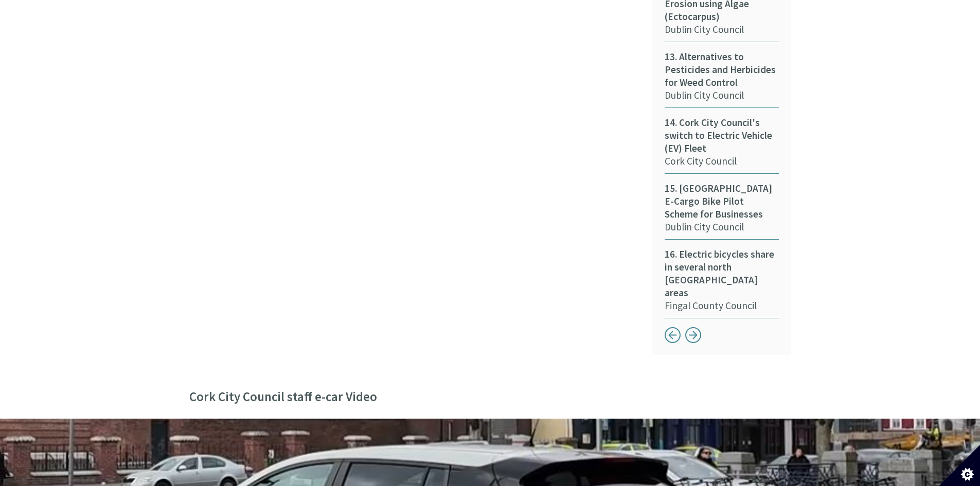 The height and width of the screenshot is (486, 980). I want to click on button: Set cookie preferences, so click(960, 466).